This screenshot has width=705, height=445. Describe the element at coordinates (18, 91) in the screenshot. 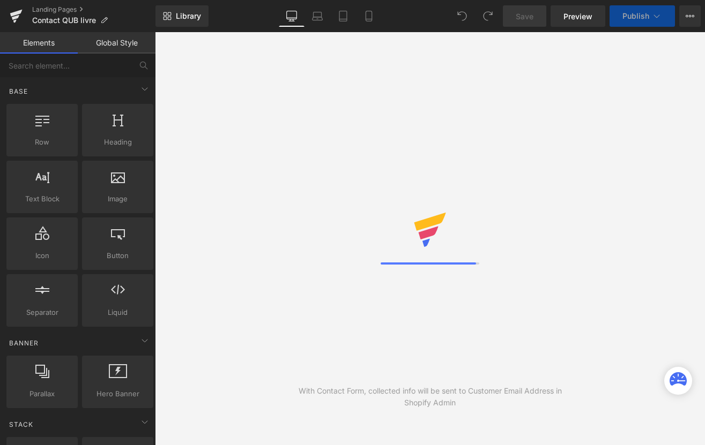

I see `span: Base` at that location.